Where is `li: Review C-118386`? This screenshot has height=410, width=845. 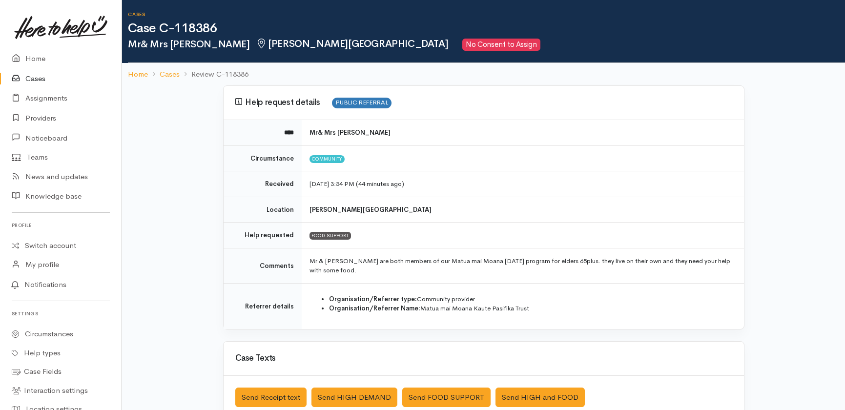 li: Review C-118386 is located at coordinates (214, 74).